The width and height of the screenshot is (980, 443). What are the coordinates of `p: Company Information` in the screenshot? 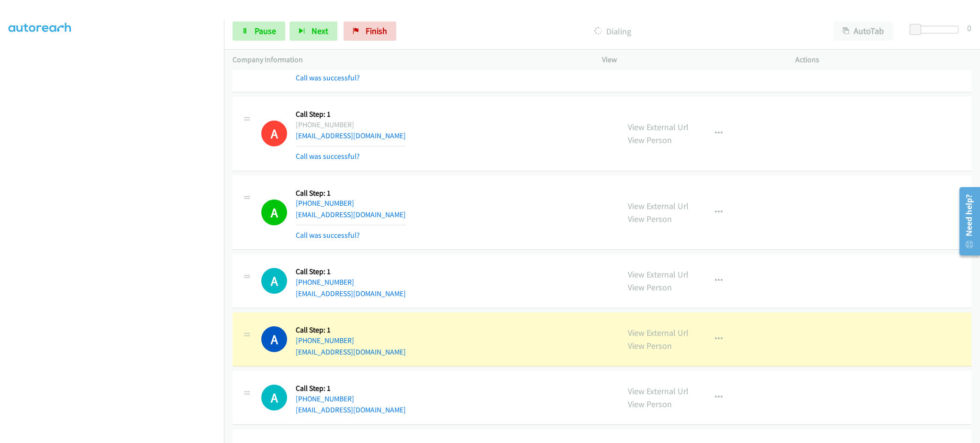 It's located at (408, 60).